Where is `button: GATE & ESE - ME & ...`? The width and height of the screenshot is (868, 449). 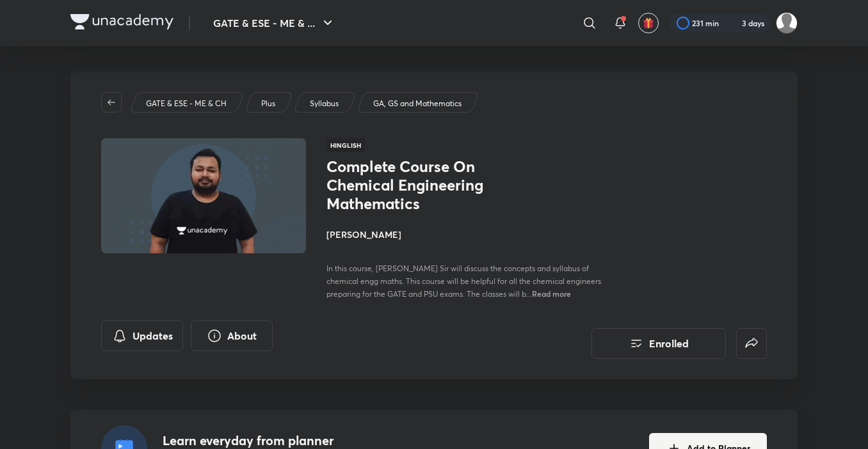 button: GATE & ESE - ME & ... is located at coordinates (274, 23).